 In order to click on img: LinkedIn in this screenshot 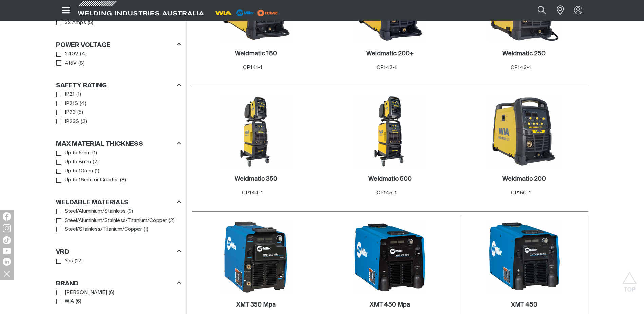, I will do `click(7, 262)`.